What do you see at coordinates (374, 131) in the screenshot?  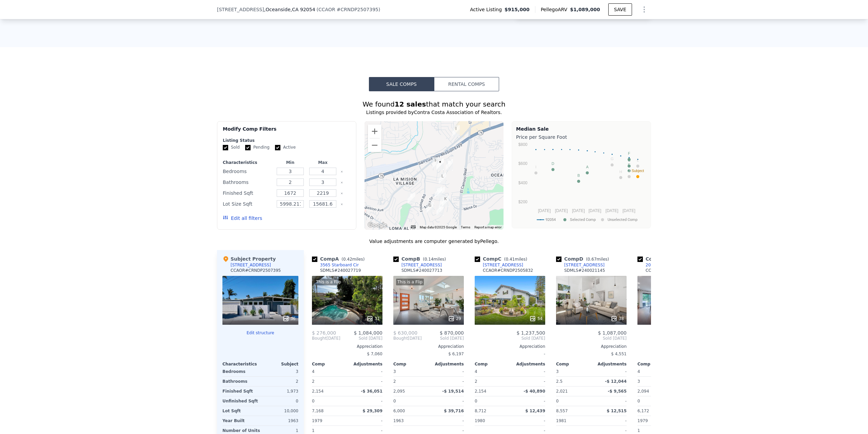 I see `button: Zoom in` at bounding box center [374, 131].